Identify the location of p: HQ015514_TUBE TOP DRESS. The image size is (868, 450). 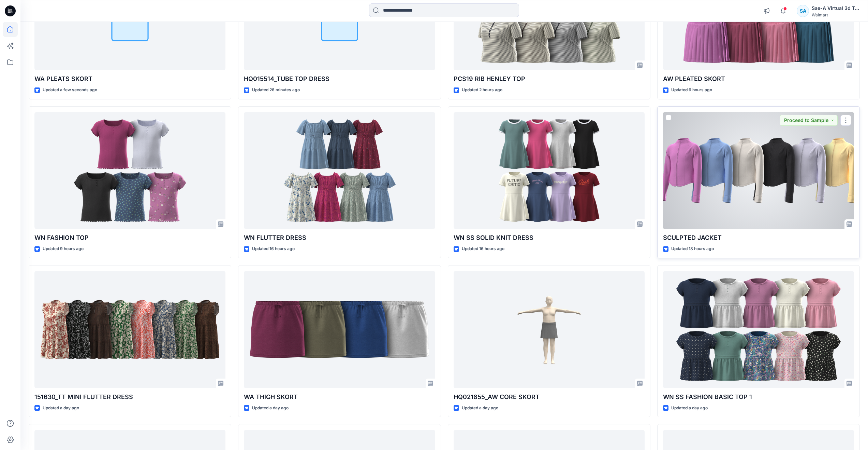
(339, 79).